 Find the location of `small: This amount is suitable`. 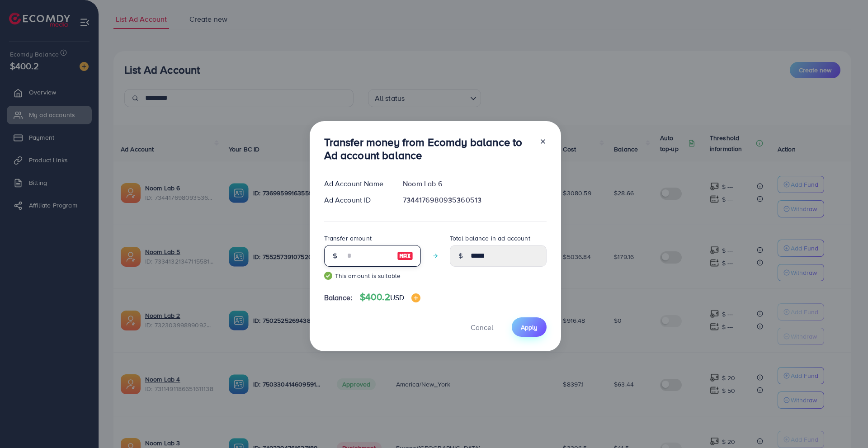

small: This amount is suitable is located at coordinates (372, 276).